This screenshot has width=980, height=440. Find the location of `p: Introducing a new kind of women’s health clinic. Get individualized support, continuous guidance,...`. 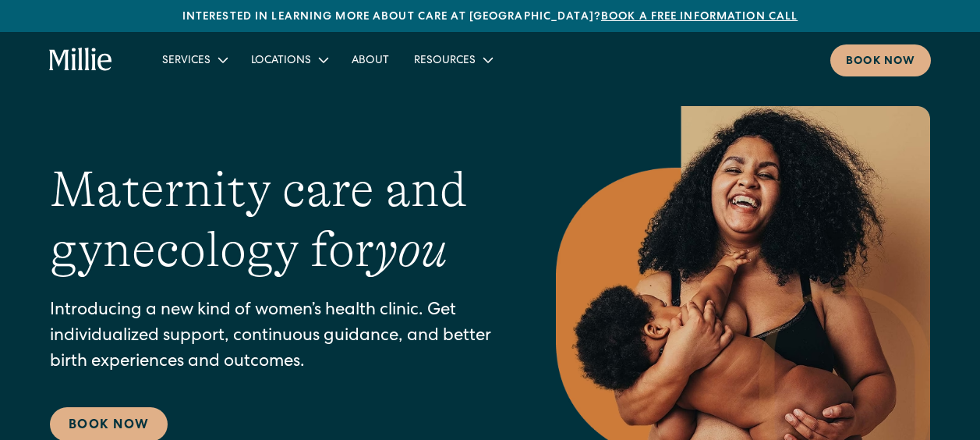

p: Introducing a new kind of women’s health clinic. Get individualized support, continuous guidance,... is located at coordinates (271, 337).